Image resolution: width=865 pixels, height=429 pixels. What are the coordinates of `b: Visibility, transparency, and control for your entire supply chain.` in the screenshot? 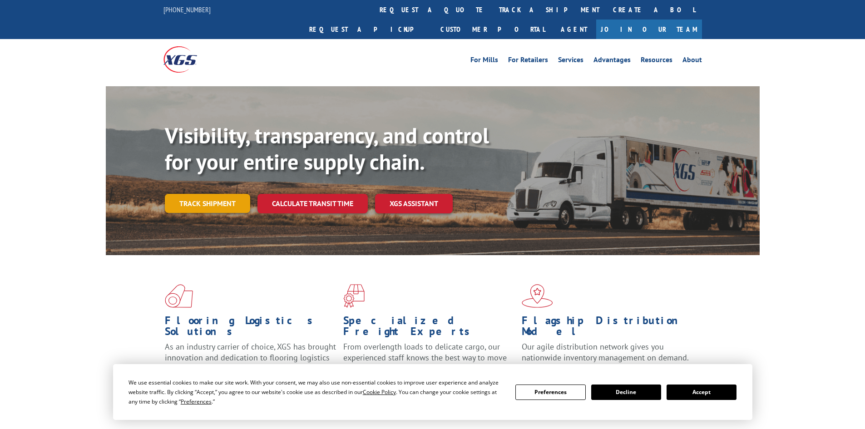 It's located at (327, 149).